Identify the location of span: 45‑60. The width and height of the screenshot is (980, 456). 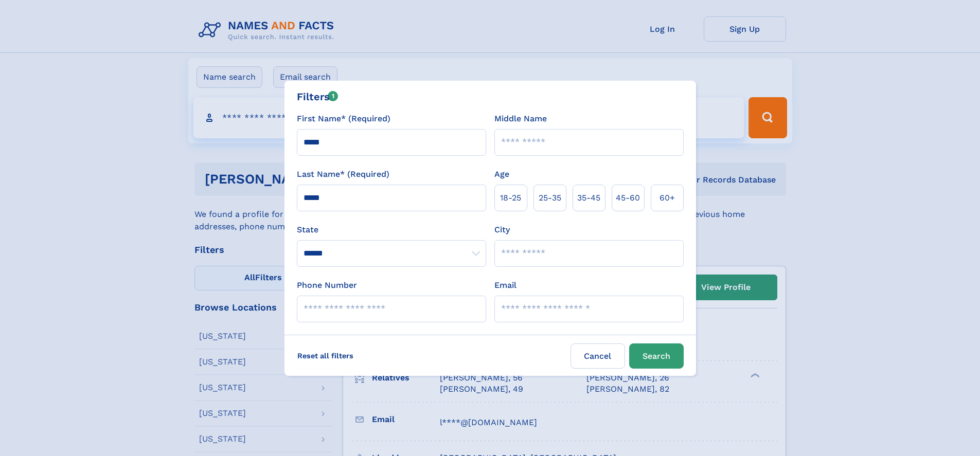
(627, 198).